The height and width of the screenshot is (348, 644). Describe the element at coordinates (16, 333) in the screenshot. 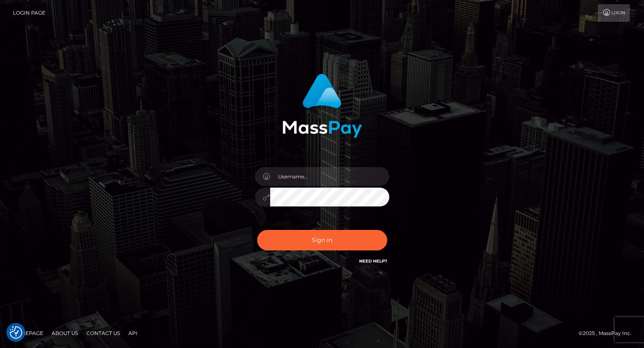

I see `button: Consent Preferences` at that location.